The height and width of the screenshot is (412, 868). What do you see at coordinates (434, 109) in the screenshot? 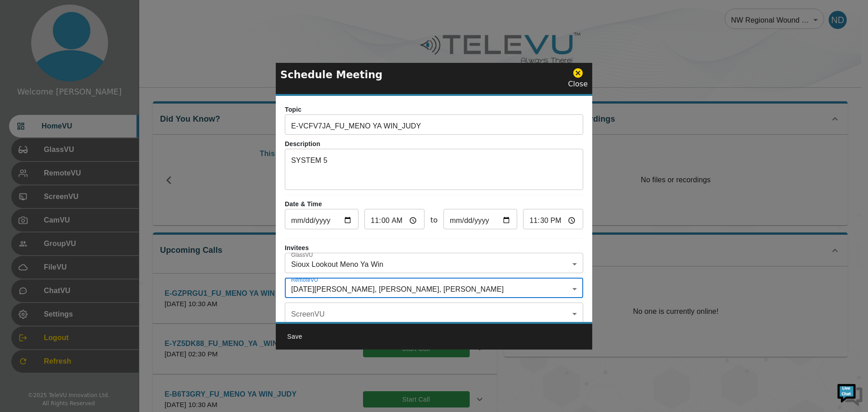
I see `p: Topic` at bounding box center [434, 109].